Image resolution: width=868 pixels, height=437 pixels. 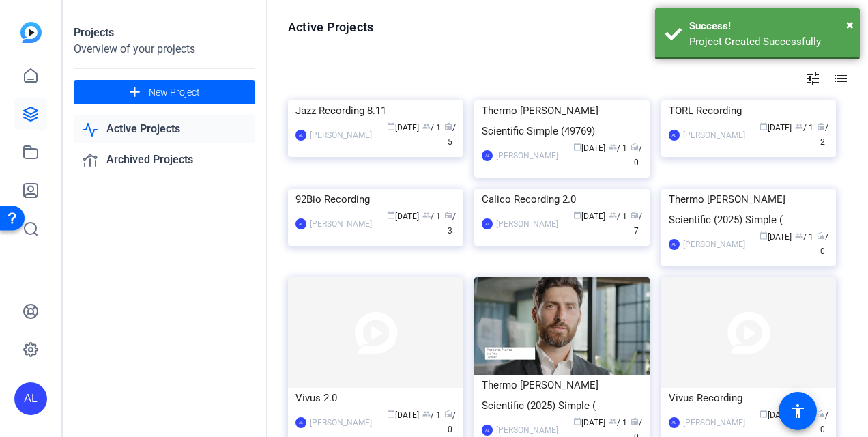 What do you see at coordinates (769, 26) in the screenshot?
I see `div: Success!` at bounding box center [769, 26].